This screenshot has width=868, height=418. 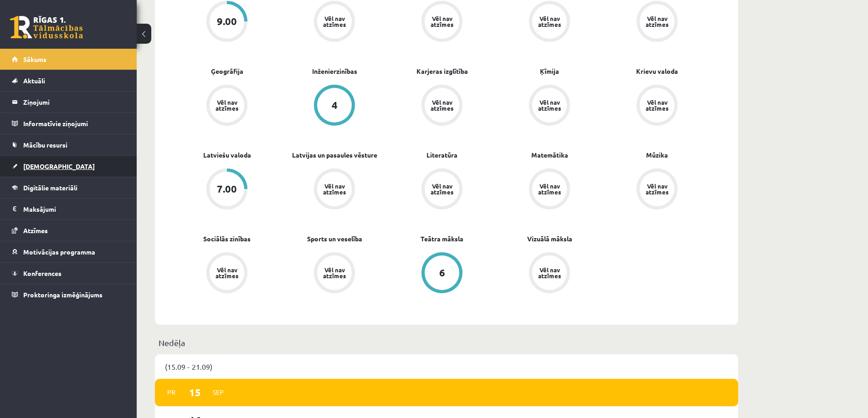 I want to click on a: Karjeras izglītība, so click(x=442, y=71).